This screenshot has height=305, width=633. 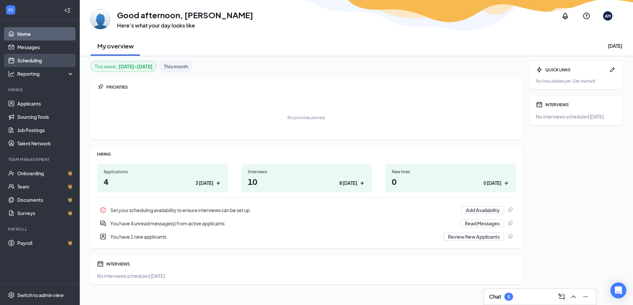 What do you see at coordinates (509, 297) in the screenshot?
I see `div: 5` at bounding box center [509, 297].